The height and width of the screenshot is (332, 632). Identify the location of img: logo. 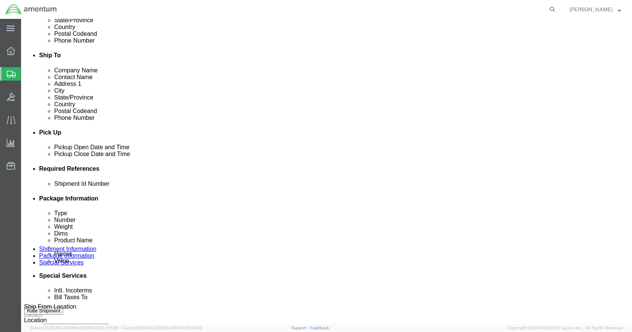
(31, 9).